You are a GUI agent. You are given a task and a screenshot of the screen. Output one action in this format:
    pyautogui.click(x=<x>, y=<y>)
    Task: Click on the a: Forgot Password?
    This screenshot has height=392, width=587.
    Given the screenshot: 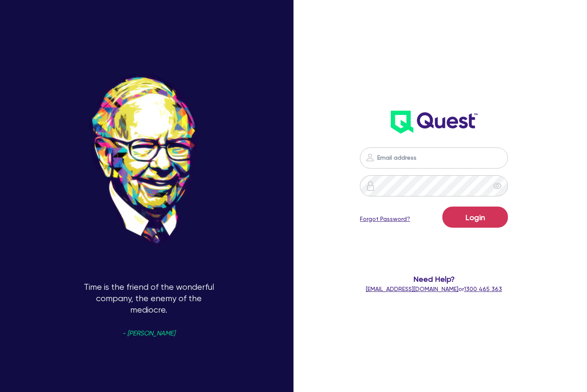 What is the action you would take?
    pyautogui.click(x=385, y=219)
    